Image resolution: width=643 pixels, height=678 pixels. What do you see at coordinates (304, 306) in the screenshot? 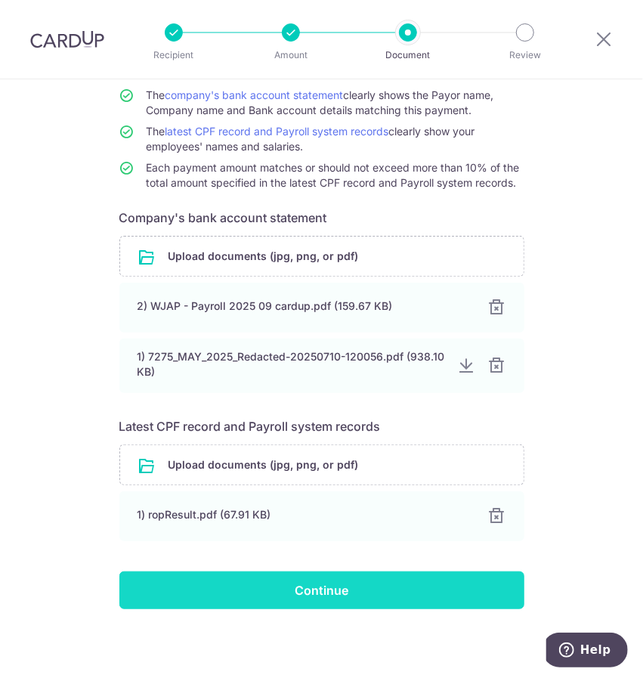
I see `div: 2) WJAP - Payroll 2025 09 cardup.pdf (159.67 KB)` at bounding box center [304, 306].